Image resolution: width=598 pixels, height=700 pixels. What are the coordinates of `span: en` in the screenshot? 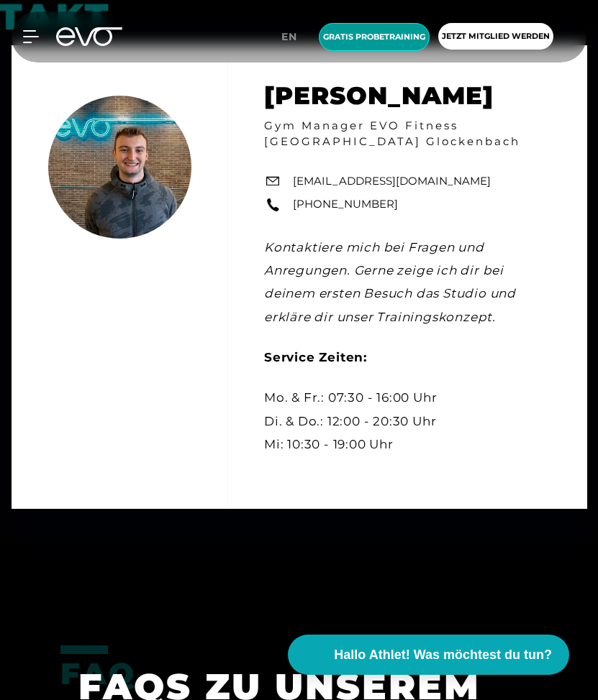 It's located at (289, 37).